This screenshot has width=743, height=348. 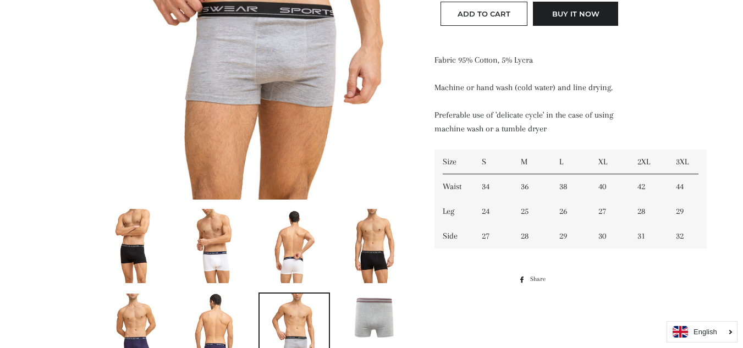 I want to click on td: 34, so click(x=493, y=186).